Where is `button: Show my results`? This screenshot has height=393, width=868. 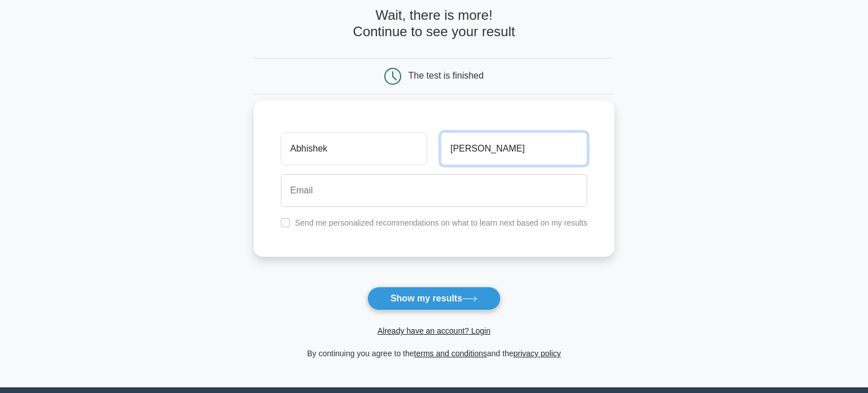 button: Show my results is located at coordinates (434, 299).